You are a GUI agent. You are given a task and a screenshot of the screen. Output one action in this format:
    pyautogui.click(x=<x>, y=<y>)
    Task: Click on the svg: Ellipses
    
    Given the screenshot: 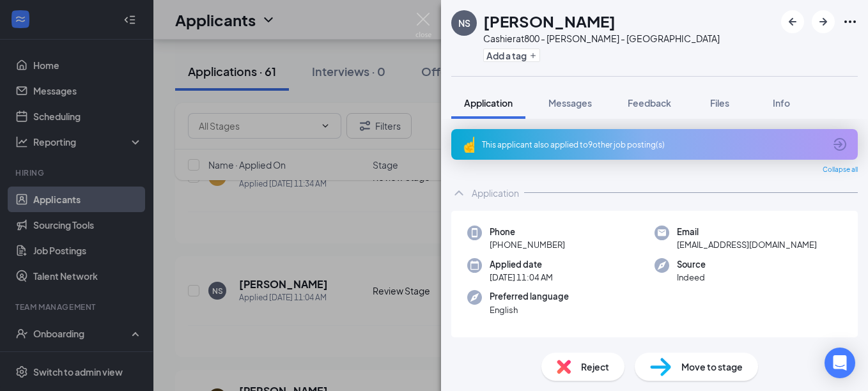 What is the action you would take?
    pyautogui.click(x=850, y=22)
    